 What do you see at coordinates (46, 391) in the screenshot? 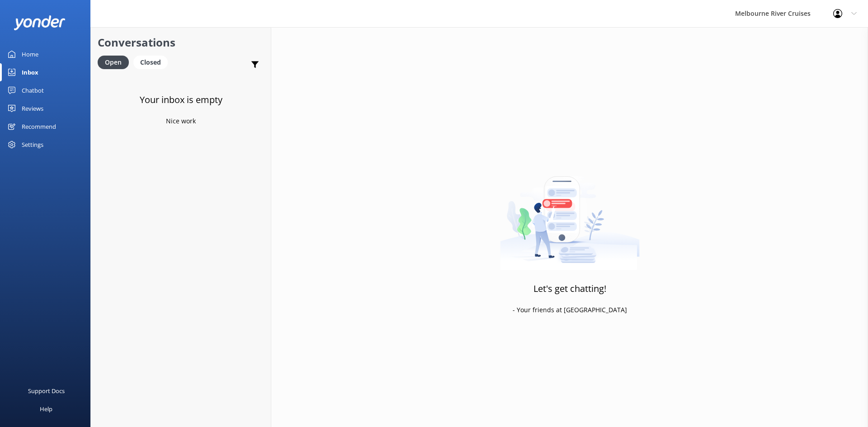
I see `div: Support Docs` at bounding box center [46, 391].